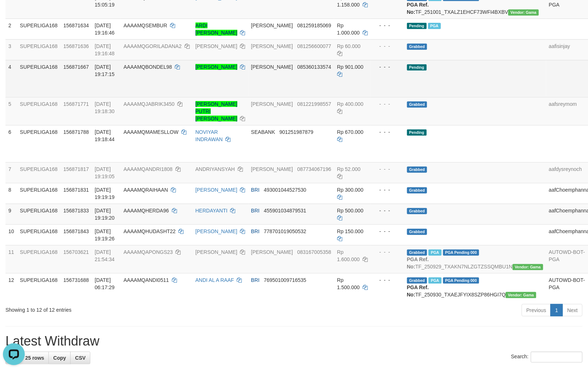  I want to click on span: 156871634, so click(76, 25).